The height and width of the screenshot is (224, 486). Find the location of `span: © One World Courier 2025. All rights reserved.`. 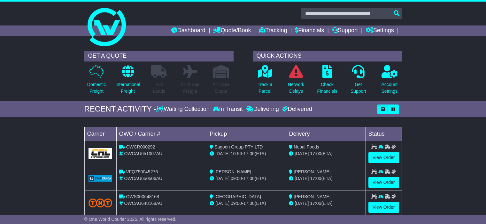

span: © One World Courier 2025. All rights reserved. is located at coordinates (130, 220).